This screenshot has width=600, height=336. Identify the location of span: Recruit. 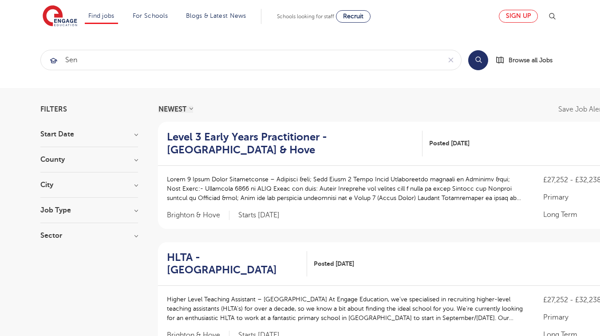
(353, 16).